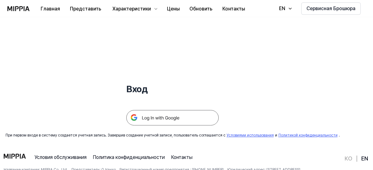 Image resolution: width=373 pixels, height=170 pixels. Describe the element at coordinates (134, 9) in the screenshot. I see `button: Характеристики` at that location.